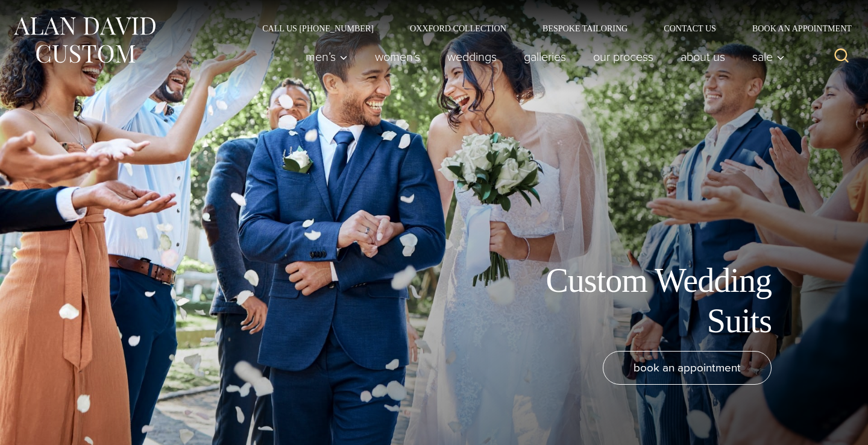  What do you see at coordinates (545, 57) in the screenshot?
I see `a: Galleries` at bounding box center [545, 57].